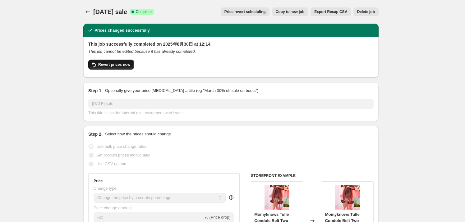 Image resolution: width=465 pixels, height=222 pixels. Describe the element at coordinates (217, 217) in the screenshot. I see `span: % (Price drop)` at that location.